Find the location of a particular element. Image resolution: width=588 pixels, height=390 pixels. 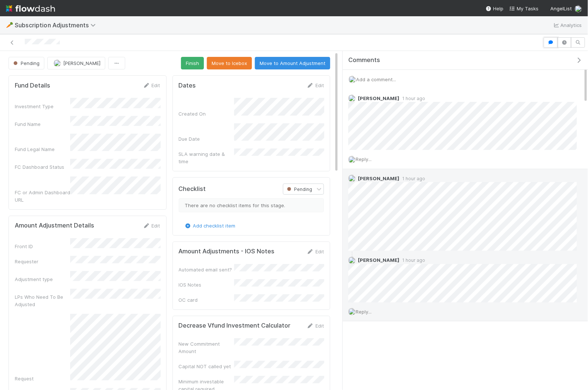

img: logo-inverted-e16ddd16eac7371096b0.svg is located at coordinates (30, 9).